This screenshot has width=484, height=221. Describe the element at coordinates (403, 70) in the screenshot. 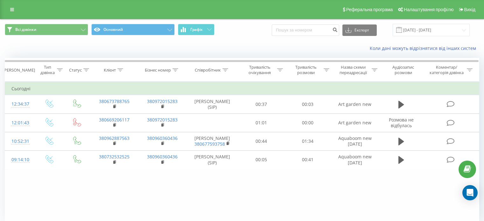

I see `div: Аудіозапис розмови` at that location.